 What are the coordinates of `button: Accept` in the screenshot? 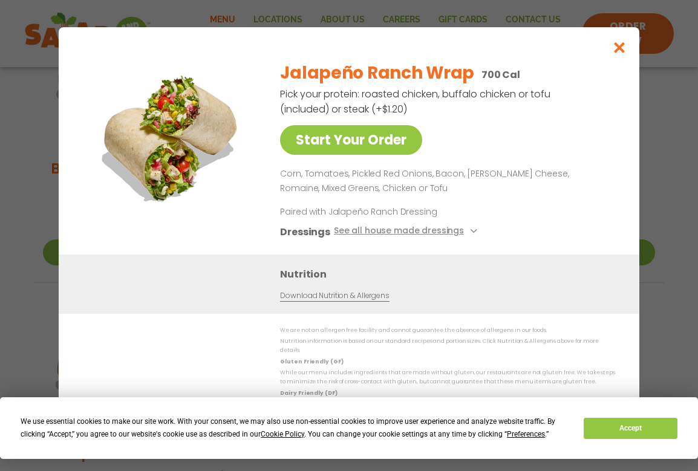 It's located at (630, 428).